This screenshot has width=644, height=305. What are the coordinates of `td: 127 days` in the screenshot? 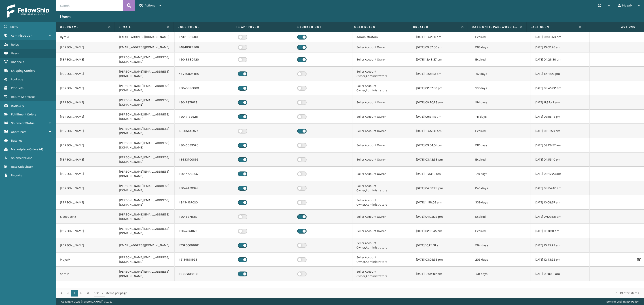 It's located at (501, 88).